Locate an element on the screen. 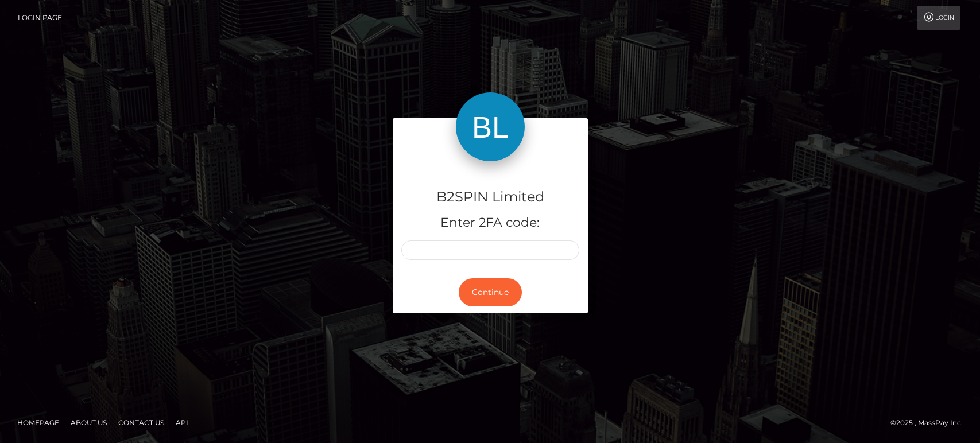  a: Login Page is located at coordinates (39, 18).